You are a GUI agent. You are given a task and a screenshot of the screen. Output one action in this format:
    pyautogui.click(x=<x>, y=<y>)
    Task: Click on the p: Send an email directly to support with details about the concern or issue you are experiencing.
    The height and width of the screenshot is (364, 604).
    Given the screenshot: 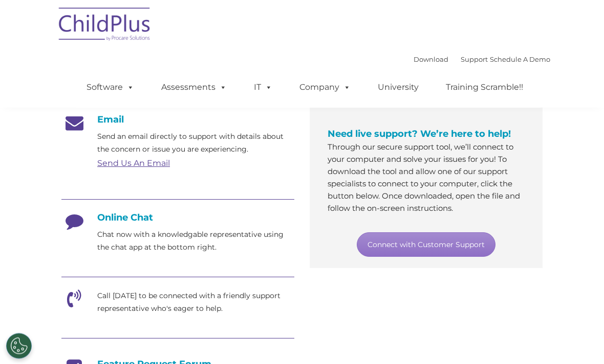 What is the action you would take?
    pyautogui.click(x=196, y=144)
    